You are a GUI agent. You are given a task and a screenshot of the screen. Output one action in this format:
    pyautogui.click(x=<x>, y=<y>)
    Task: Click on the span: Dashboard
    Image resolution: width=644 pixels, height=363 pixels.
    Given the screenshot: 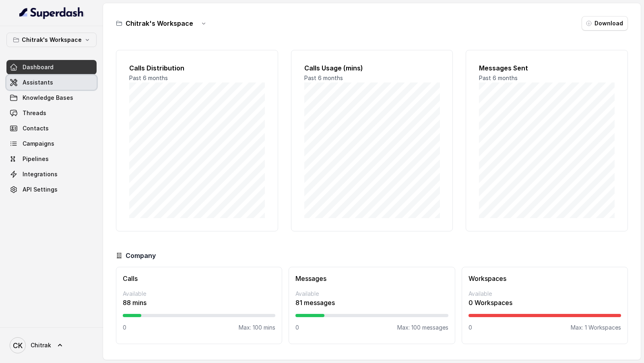 What is the action you would take?
    pyautogui.click(x=38, y=67)
    